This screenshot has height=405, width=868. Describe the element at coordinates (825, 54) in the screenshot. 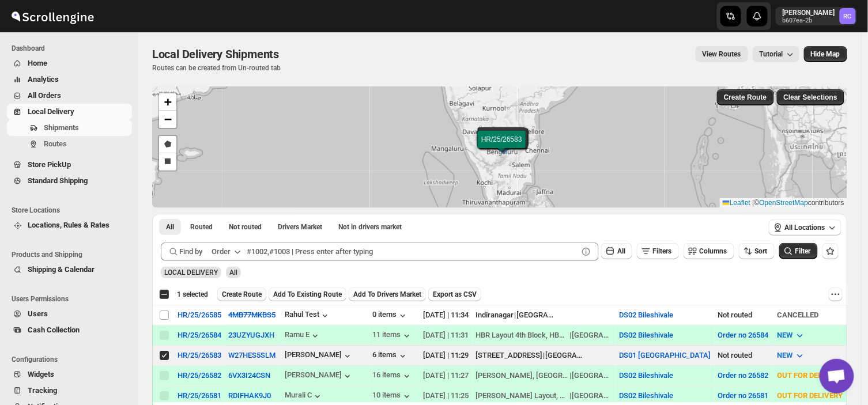

I see `span: Hide Map` at that location.